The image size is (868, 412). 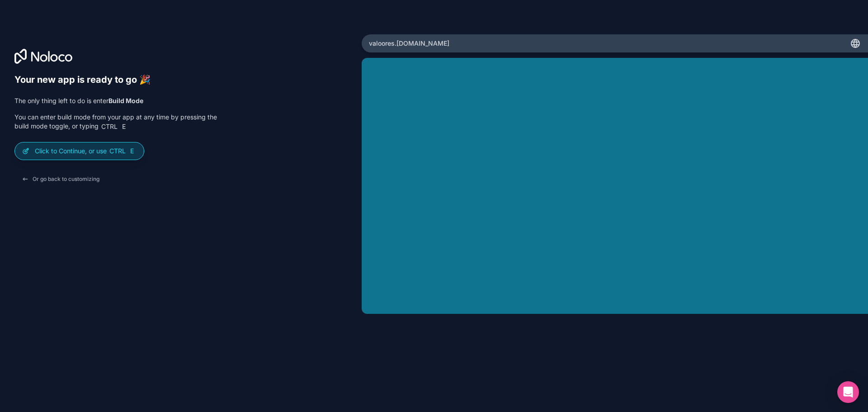 I want to click on p: The only thing left to do is enter, so click(x=116, y=101).